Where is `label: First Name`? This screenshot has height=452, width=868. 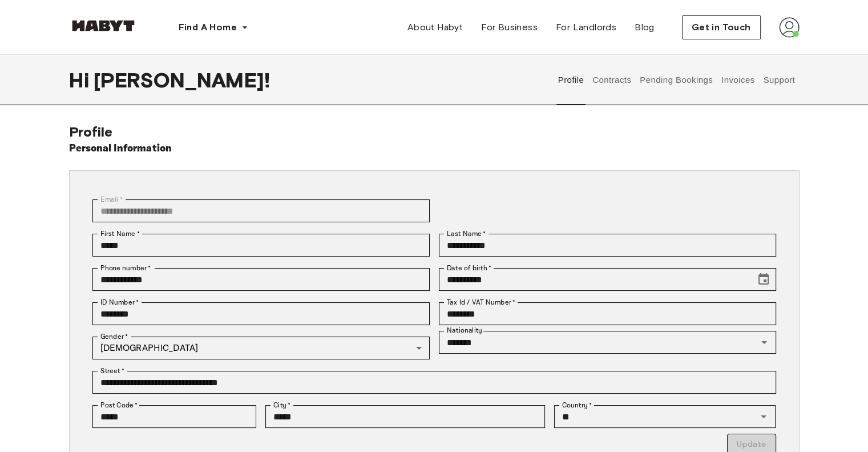
label: First Name is located at coordinates (120, 234).